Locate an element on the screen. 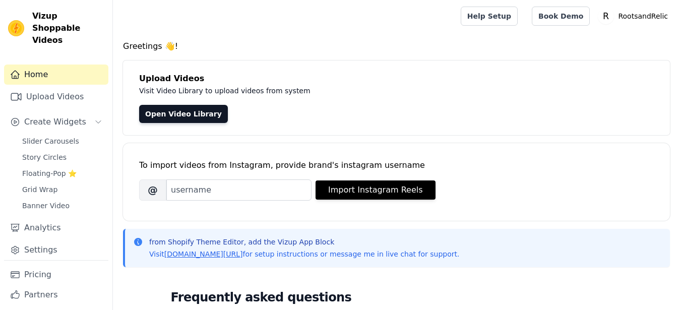  a: Grid Wrap is located at coordinates (62, 190).